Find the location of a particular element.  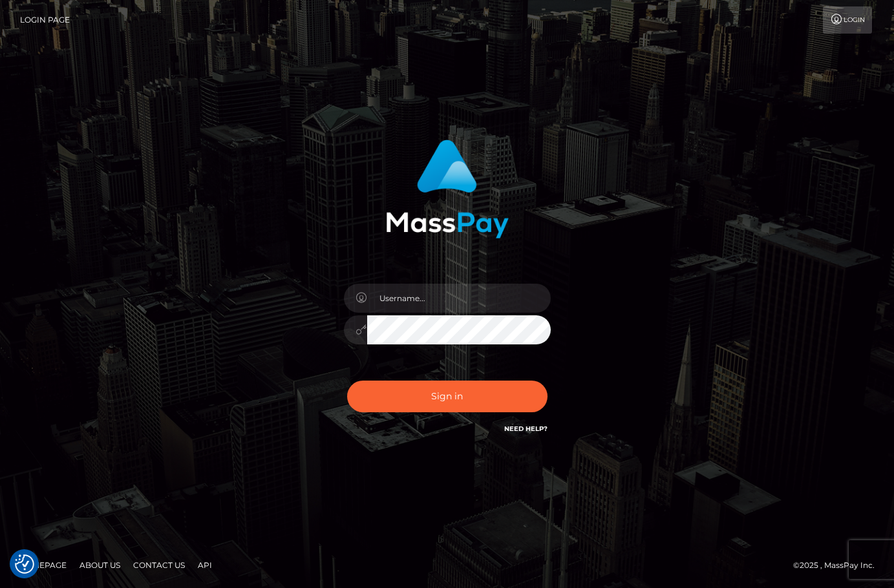

button: Consent Preferences is located at coordinates (25, 564).